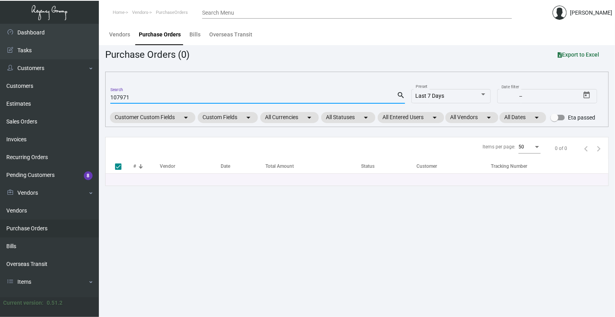 This screenshot has width=615, height=317. Describe the element at coordinates (153, 117) in the screenshot. I see `mat-chip: Customer Custom Fields` at that location.